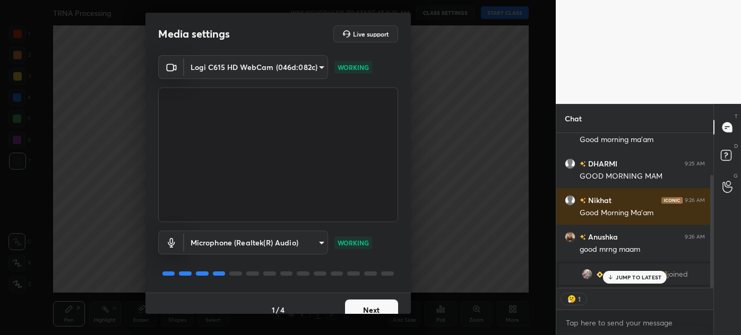 This screenshot has height=335, width=741. I want to click on p: Chat, so click(573, 118).